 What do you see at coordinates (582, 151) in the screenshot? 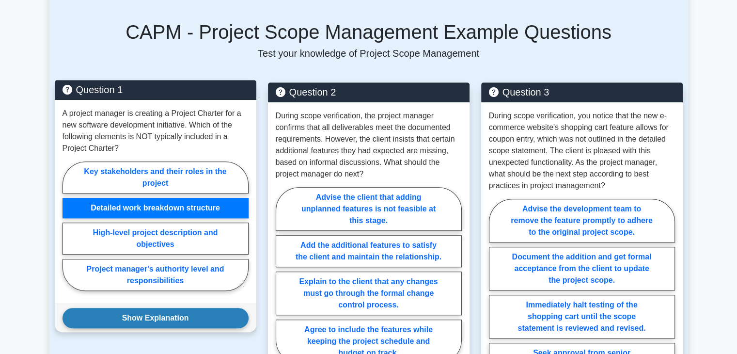
I see `p: During scope verification, you notice that the new e-commerce website's shopping cart feature all...` at bounding box center [582, 151].